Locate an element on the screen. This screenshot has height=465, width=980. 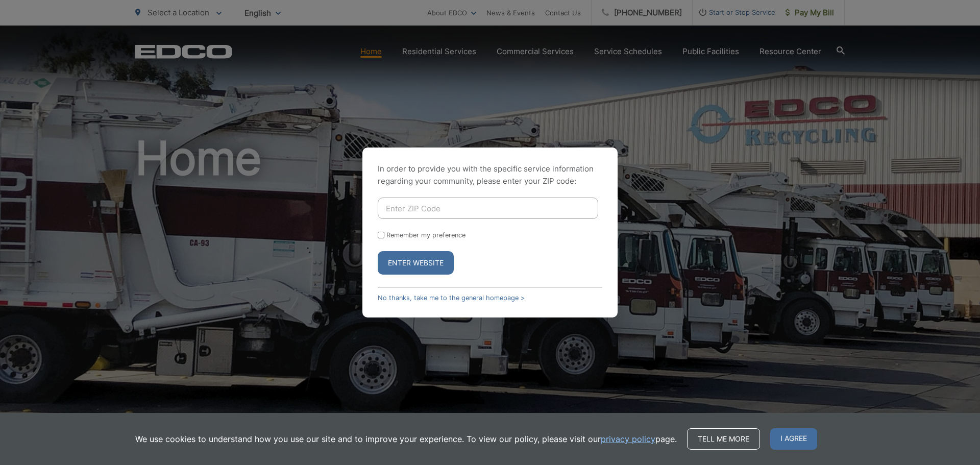
a: privacy policy is located at coordinates (627, 439).